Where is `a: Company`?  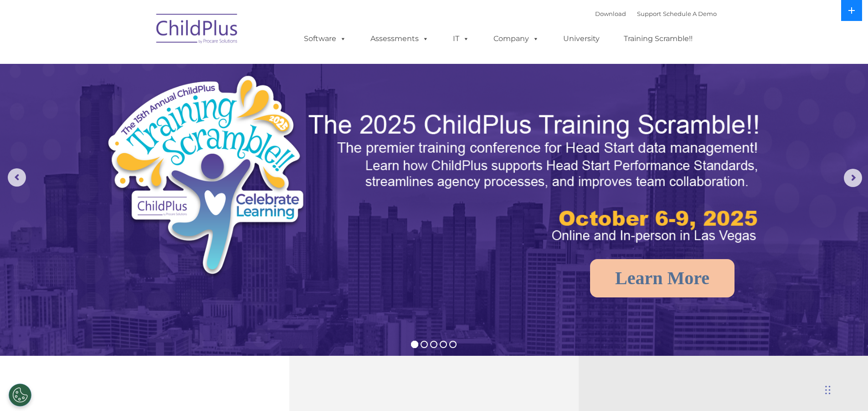 a: Company is located at coordinates (516, 38).